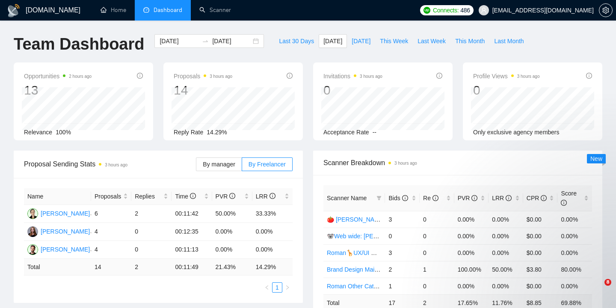 The width and height of the screenshot is (616, 308). I want to click on span: Replies, so click(148, 196).